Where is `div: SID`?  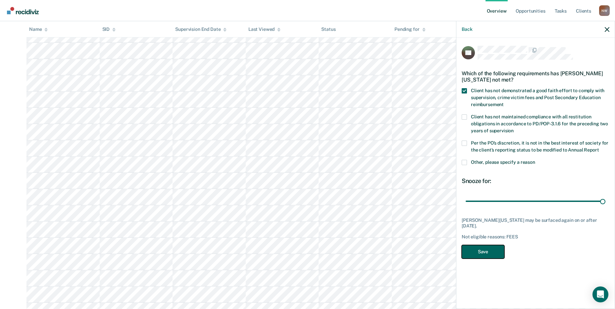 div: SID is located at coordinates (109, 29).